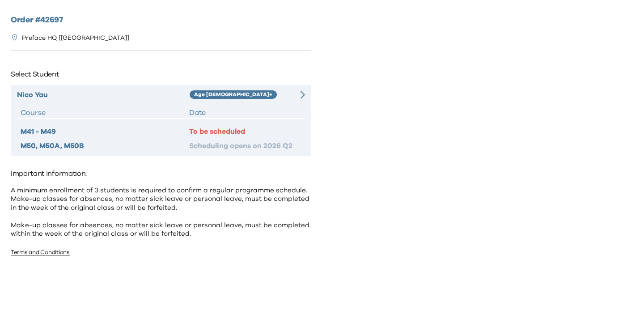 The image size is (644, 323). Describe the element at coordinates (161, 173) in the screenshot. I see `p: Important information:` at that location.